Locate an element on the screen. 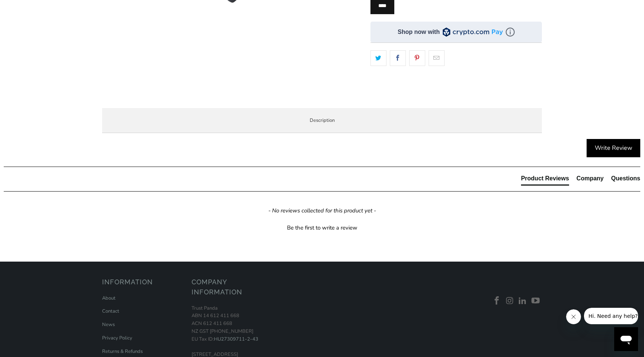  label: Description is located at coordinates (322, 120).